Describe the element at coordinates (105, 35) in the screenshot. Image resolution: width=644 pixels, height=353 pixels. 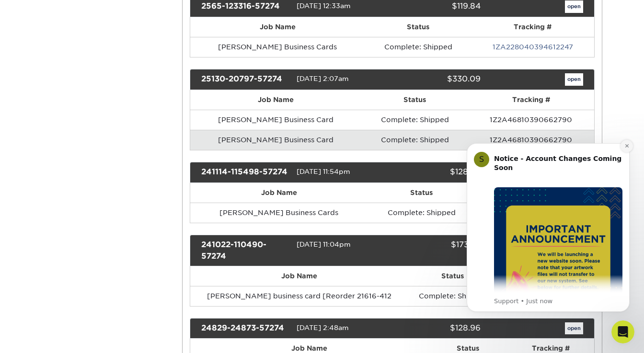
I see `b: Notice - Account Changes Coming Soon` at that location.